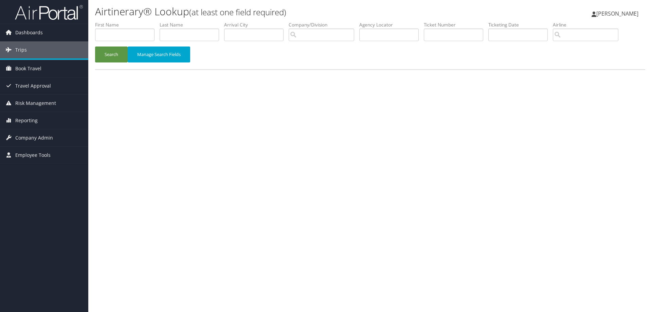  I want to click on label: Ticketing Date, so click(521, 25).